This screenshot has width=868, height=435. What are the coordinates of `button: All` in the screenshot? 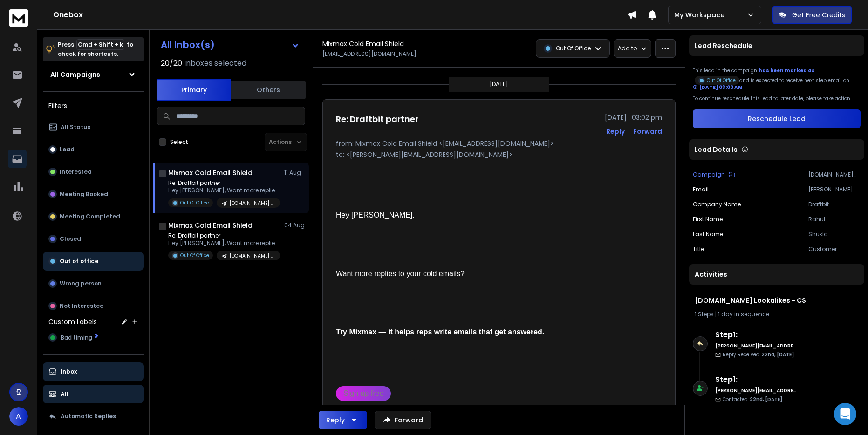 It's located at (93, 394).